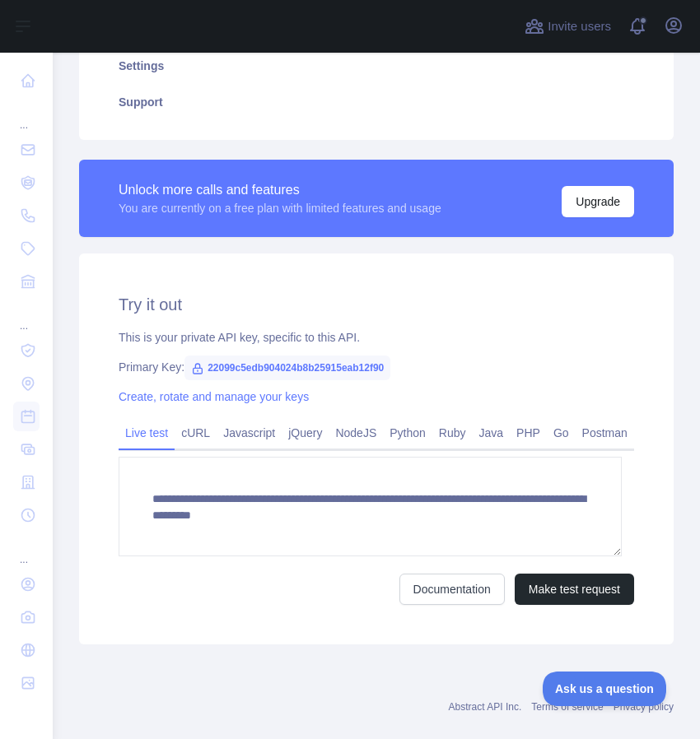  What do you see at coordinates (579, 26) in the screenshot?
I see `span: Invite users` at bounding box center [579, 26].